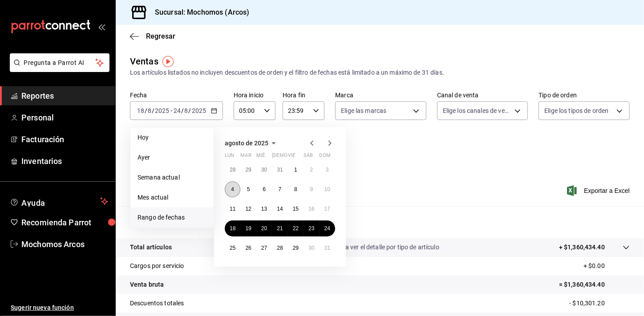 The width and height of the screenshot is (644, 316). Describe the element at coordinates (252, 143) in the screenshot. I see `button: agosto de 2025` at that location.